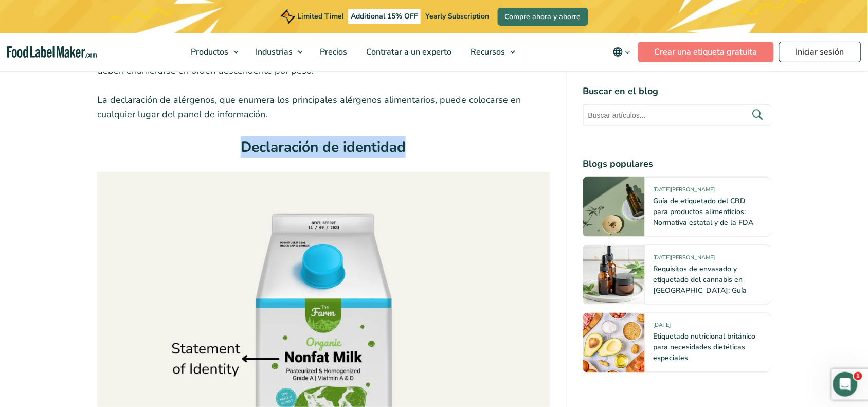  I want to click on p: La declaración de alérgenos, que enumera los principales alérgenos alimentarios, puede colocarse ..., so click(323, 107).